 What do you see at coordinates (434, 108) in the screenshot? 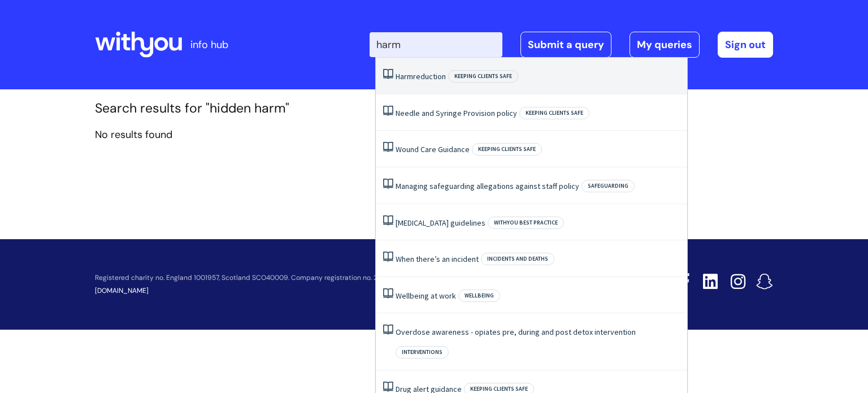
I see `h1: Search results for "hidden harm"` at bounding box center [434, 108].